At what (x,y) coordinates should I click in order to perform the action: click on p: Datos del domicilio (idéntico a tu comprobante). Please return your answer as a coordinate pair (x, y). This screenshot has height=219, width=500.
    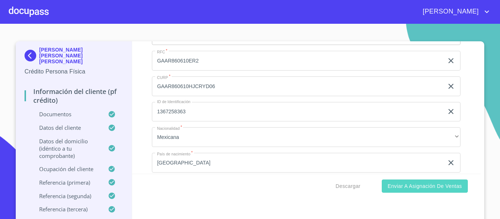
    Looking at the image, I should click on (66, 149).